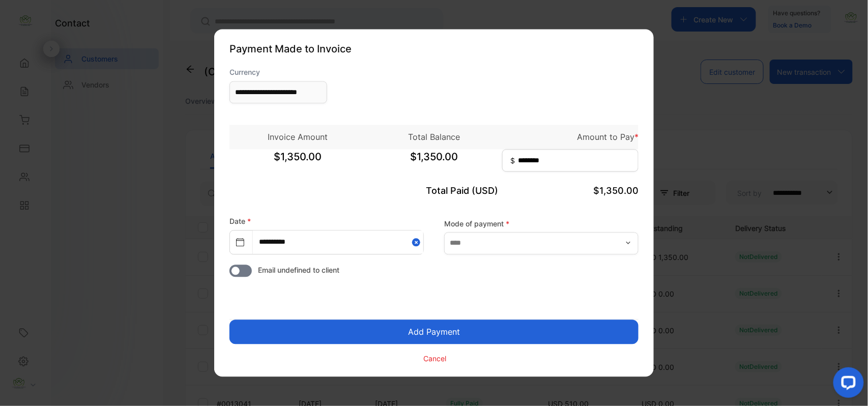 Image resolution: width=868 pixels, height=406 pixels. I want to click on p: Cancel, so click(435, 358).